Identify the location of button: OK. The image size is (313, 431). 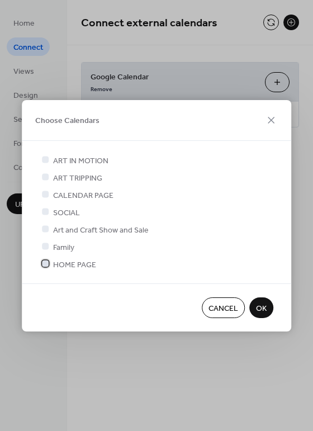
(261, 308).